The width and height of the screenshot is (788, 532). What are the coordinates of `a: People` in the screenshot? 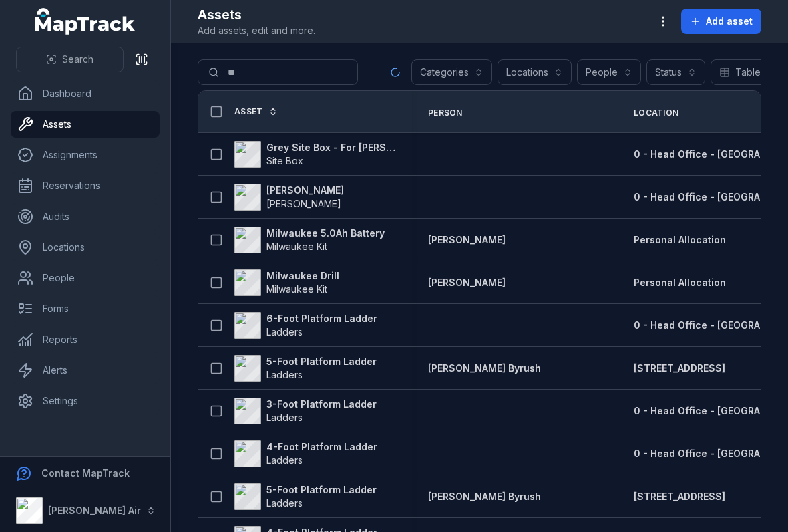 It's located at (85, 277).